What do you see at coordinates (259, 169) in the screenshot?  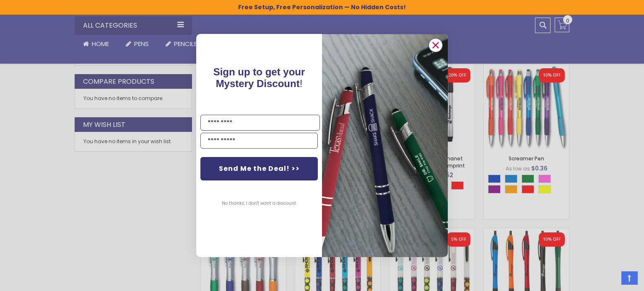 I see `button: Send Me the Deal! >>` at bounding box center [259, 169].